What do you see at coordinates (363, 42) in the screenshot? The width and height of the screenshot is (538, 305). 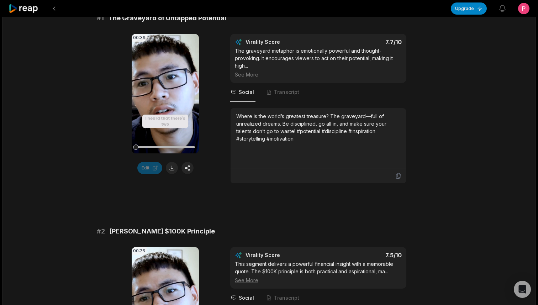 I see `div: 7.7 /10` at bounding box center [363, 42].